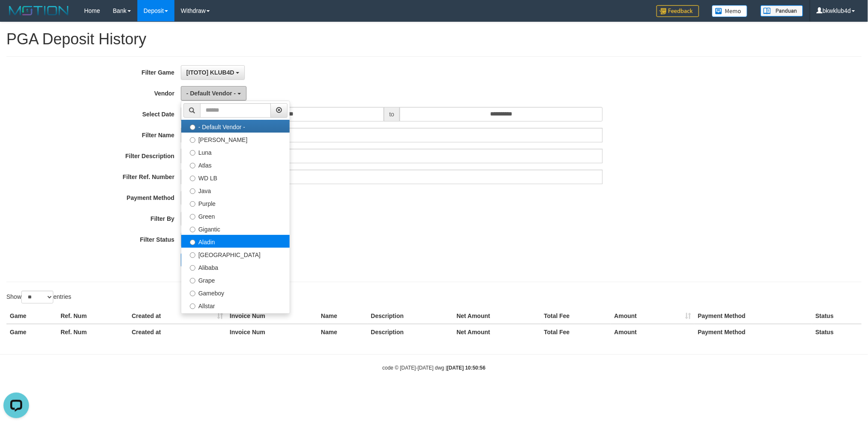 This screenshot has height=425, width=868. What do you see at coordinates (392, 115) in the screenshot?
I see `span: to` at bounding box center [392, 115].